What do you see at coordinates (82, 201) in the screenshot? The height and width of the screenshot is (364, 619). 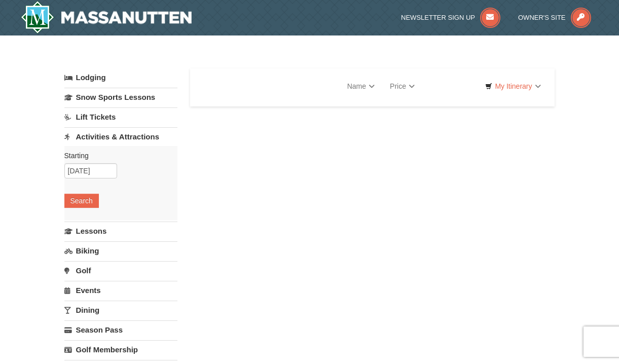 I see `button: Search` at bounding box center [82, 201].